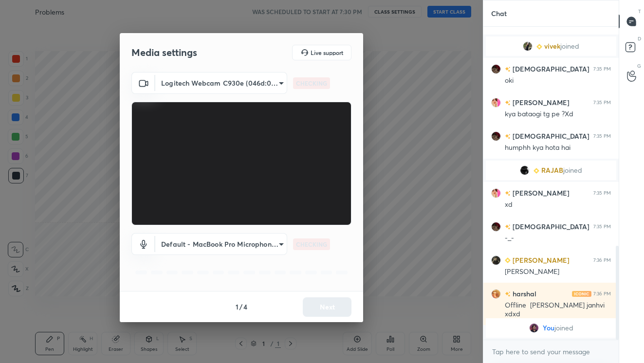  Describe the element at coordinates (524, 171) in the screenshot. I see `img: 4cbada3749c84fdfbd9ffd3bbcd5336c.jpg` at that location.